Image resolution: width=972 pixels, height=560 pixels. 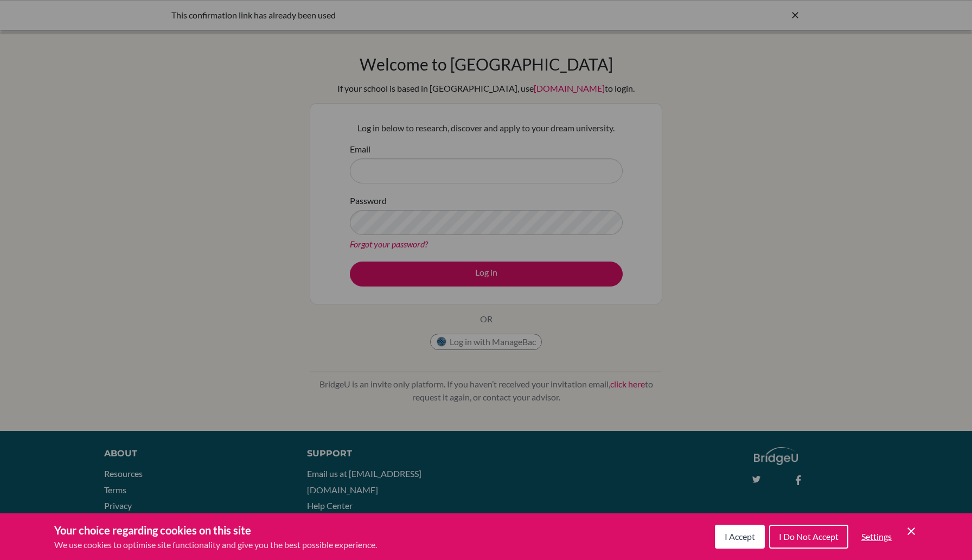 What do you see at coordinates (216, 545) in the screenshot?
I see `p: We use cookies to optimise site functionality and give you the best possible experience.` at bounding box center [216, 545].